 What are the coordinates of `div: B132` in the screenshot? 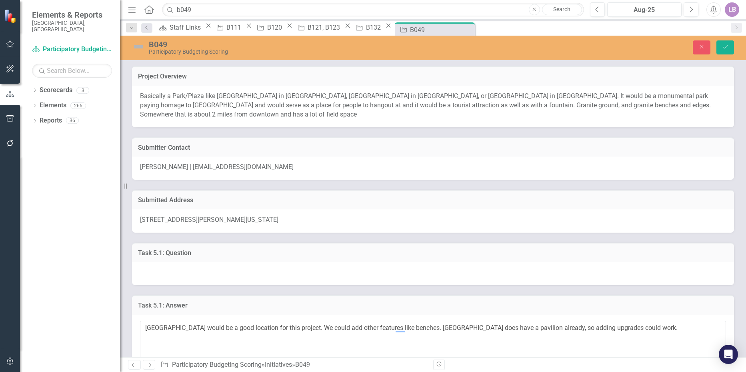 It's located at (374, 27).